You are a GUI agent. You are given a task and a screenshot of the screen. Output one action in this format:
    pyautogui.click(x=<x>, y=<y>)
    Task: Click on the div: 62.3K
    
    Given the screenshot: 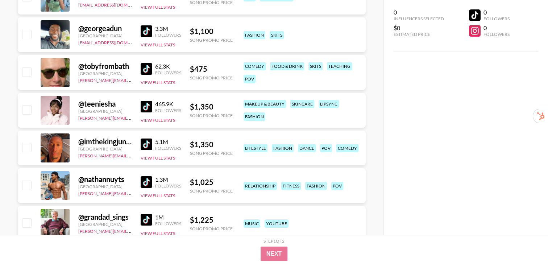 What is the action you would take?
    pyautogui.click(x=168, y=66)
    